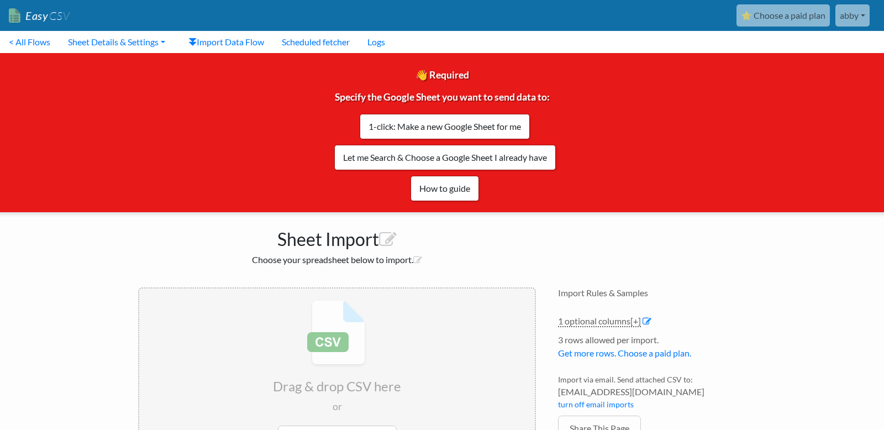  What do you see at coordinates (376, 42) in the screenshot?
I see `a: Logs` at bounding box center [376, 42].